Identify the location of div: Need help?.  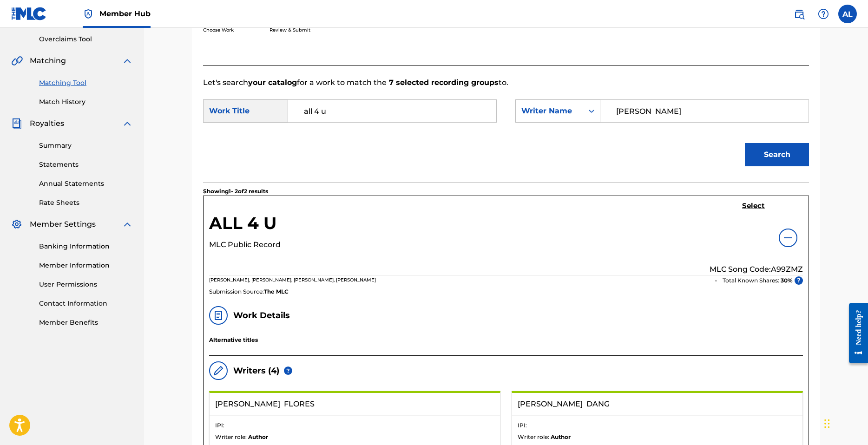
(16, 32).